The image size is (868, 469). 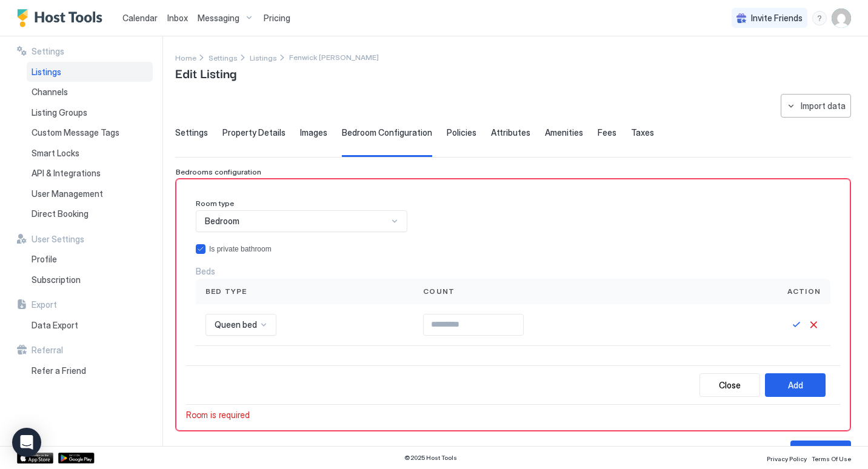 What do you see at coordinates (89, 214) in the screenshot?
I see `a: Direct Booking` at bounding box center [89, 214].